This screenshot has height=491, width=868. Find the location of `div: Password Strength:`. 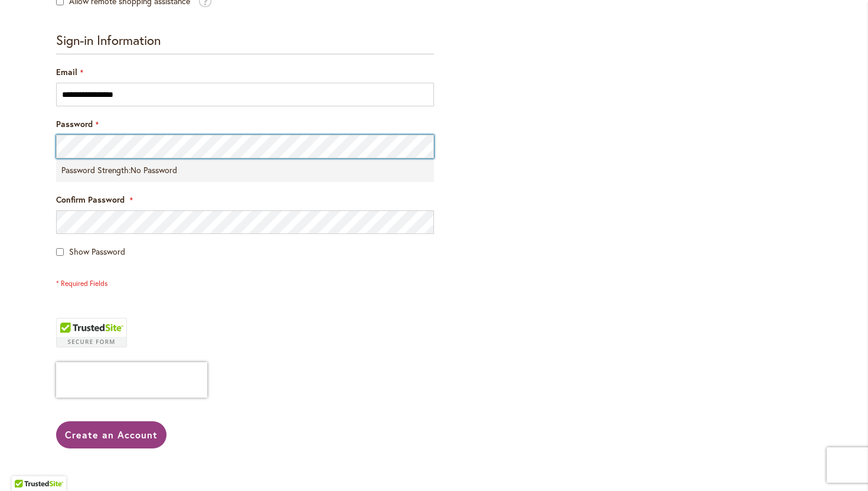

div: Password Strength: is located at coordinates (245, 171).